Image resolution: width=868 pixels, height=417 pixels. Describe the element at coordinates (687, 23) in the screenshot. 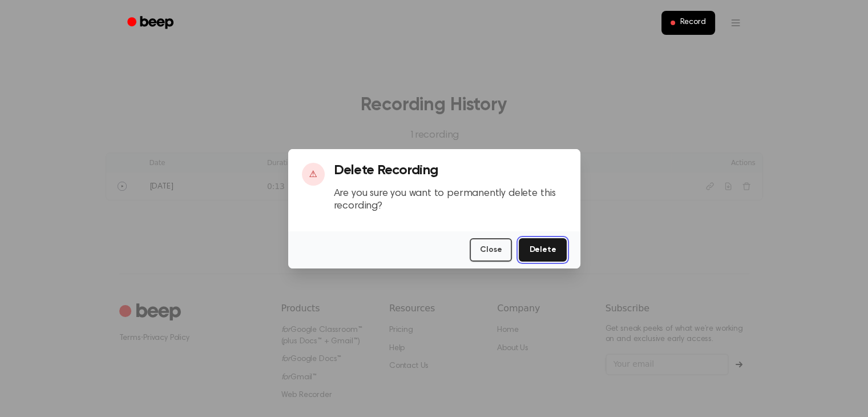

I see `button: Record` at that location.